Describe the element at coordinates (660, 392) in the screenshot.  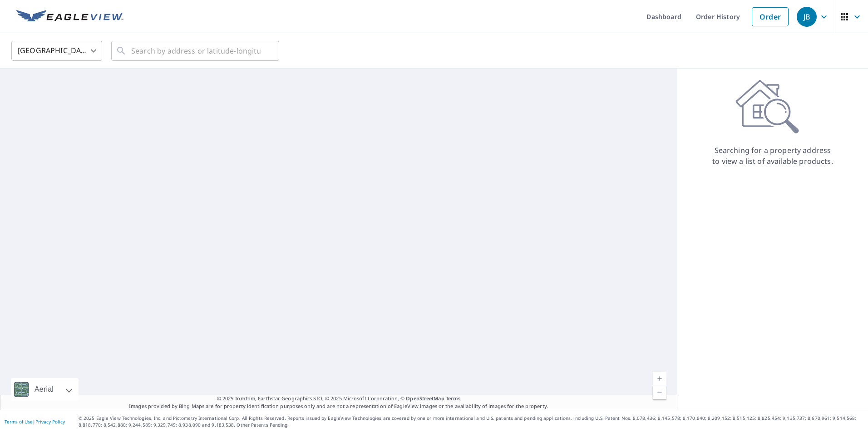
I see `a: Current Level 5, Zoom Out` at that location.